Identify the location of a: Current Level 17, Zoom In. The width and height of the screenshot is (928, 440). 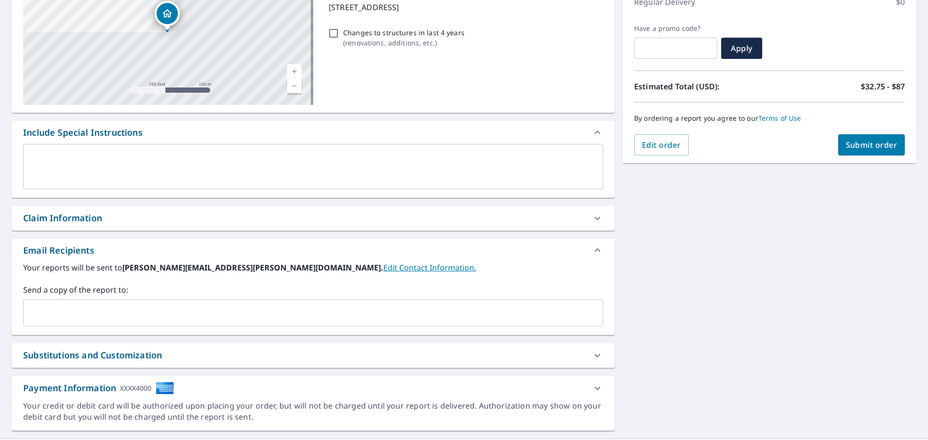
(294, 72).